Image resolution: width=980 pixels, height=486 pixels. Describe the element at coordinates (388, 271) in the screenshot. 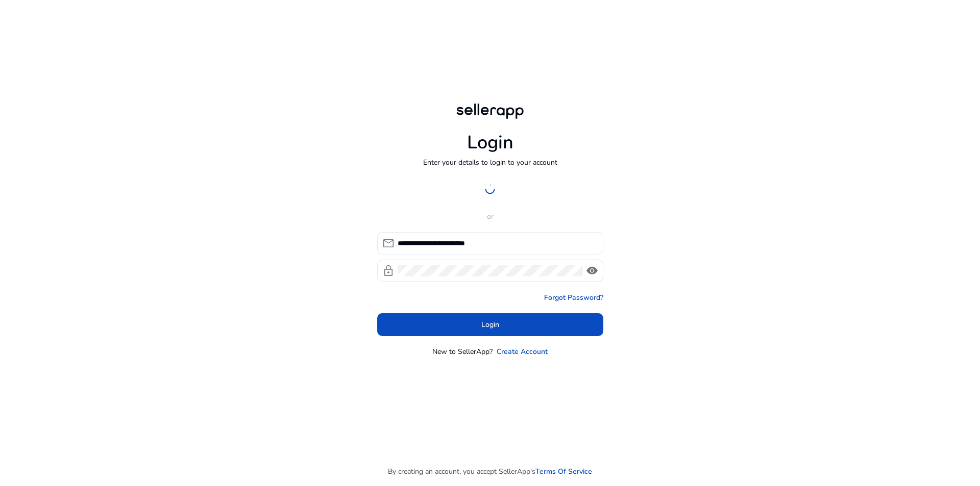

I see `span: lock` at that location.